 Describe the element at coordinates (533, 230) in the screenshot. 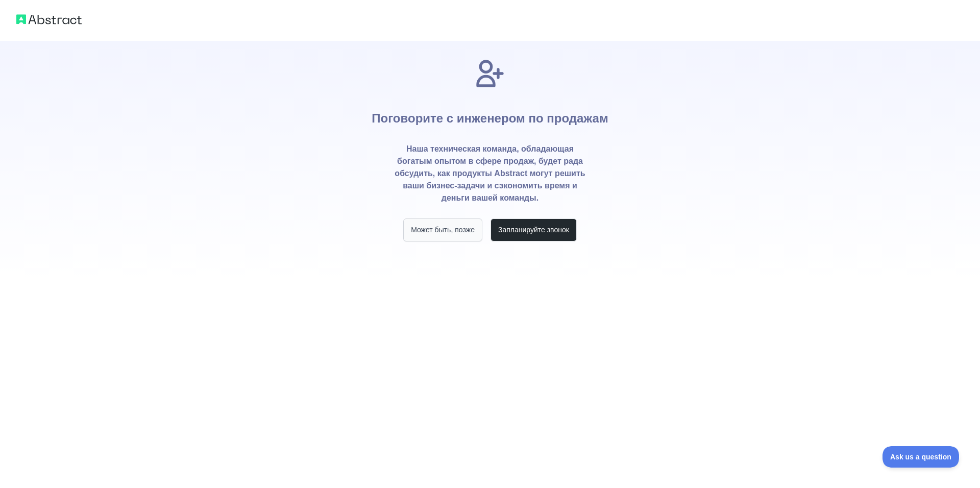

I see `ya-tr-span: Запланируйте звонок` at that location.